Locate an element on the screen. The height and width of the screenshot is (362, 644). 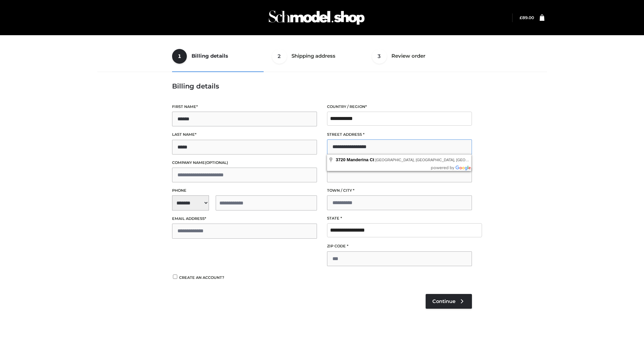
span: Continue is located at coordinates (443, 301).